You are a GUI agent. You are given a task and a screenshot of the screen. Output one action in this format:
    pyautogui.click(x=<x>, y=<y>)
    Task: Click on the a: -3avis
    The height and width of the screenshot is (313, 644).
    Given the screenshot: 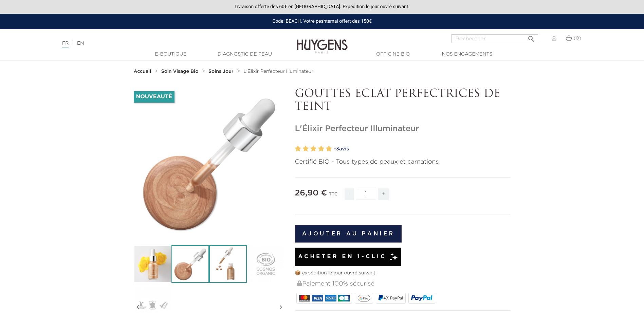 What is the action you would take?
    pyautogui.click(x=422, y=149)
    